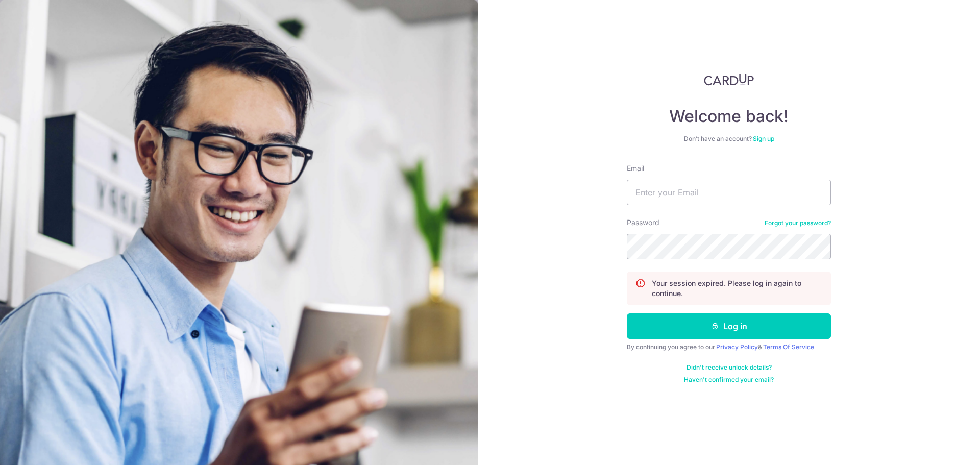 This screenshot has height=465, width=980. What do you see at coordinates (738, 288) in the screenshot?
I see `p: Your session expired. Please log in again to continue.` at bounding box center [738, 288].